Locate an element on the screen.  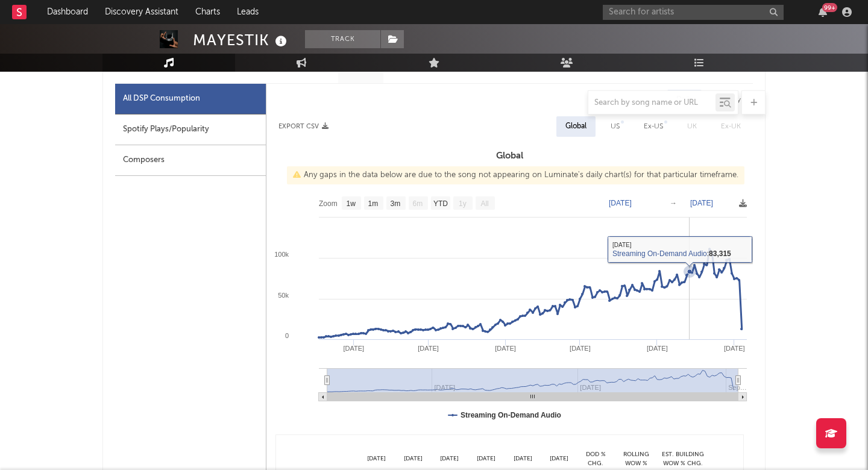
div: 99 + is located at coordinates (829, 7).